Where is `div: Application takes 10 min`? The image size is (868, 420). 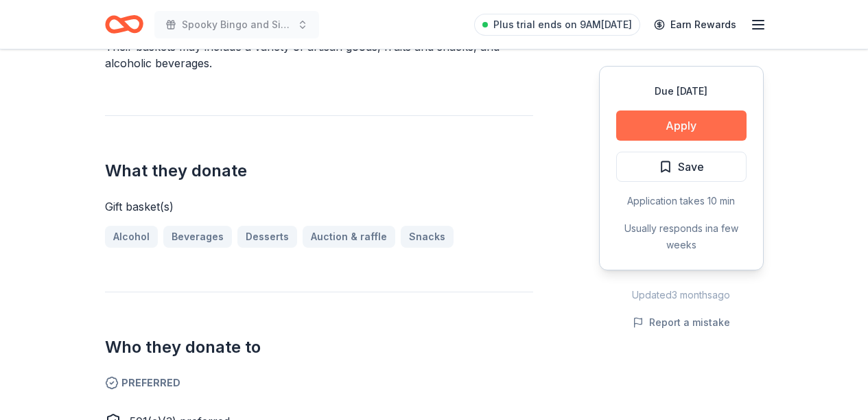 div: Application takes 10 min is located at coordinates (681, 201).